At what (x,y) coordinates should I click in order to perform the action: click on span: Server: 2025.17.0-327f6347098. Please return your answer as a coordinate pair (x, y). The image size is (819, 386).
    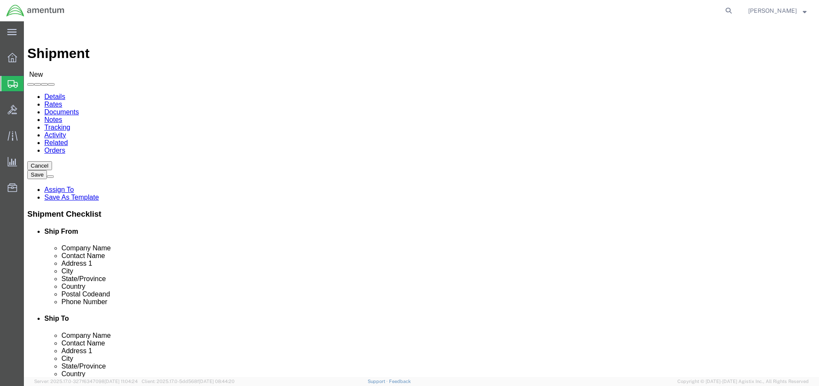
    Looking at the image, I should click on (86, 382).